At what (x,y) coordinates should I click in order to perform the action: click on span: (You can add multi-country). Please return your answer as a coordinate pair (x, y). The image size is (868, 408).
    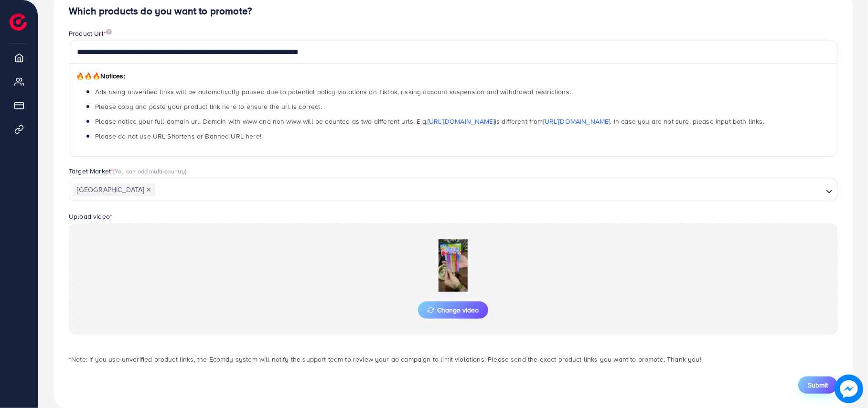
    Looking at the image, I should click on (150, 171).